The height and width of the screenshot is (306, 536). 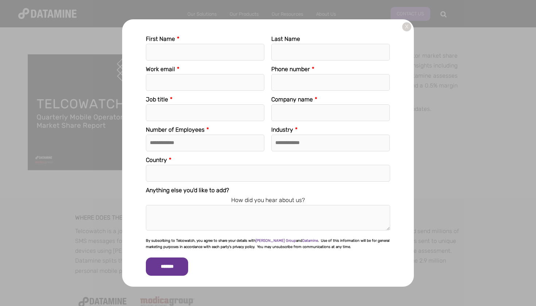 What do you see at coordinates (161, 39) in the screenshot?
I see `span: First Name` at bounding box center [161, 39].